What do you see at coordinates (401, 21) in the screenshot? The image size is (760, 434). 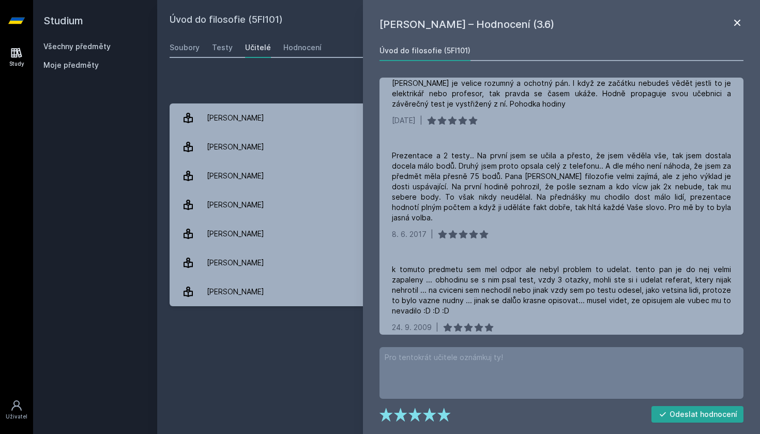 I see `h2: Úvod do filosofie (5FI101)` at bounding box center [401, 21].